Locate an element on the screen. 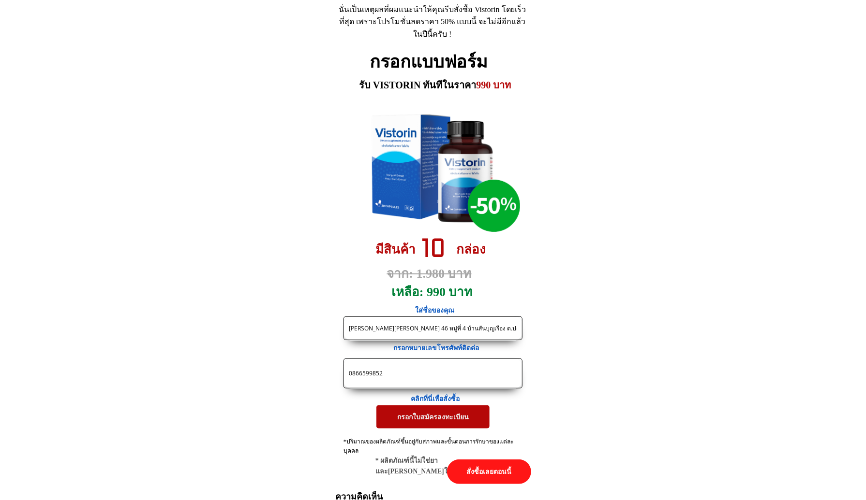  span: 990 บาท is located at coordinates (494, 85).